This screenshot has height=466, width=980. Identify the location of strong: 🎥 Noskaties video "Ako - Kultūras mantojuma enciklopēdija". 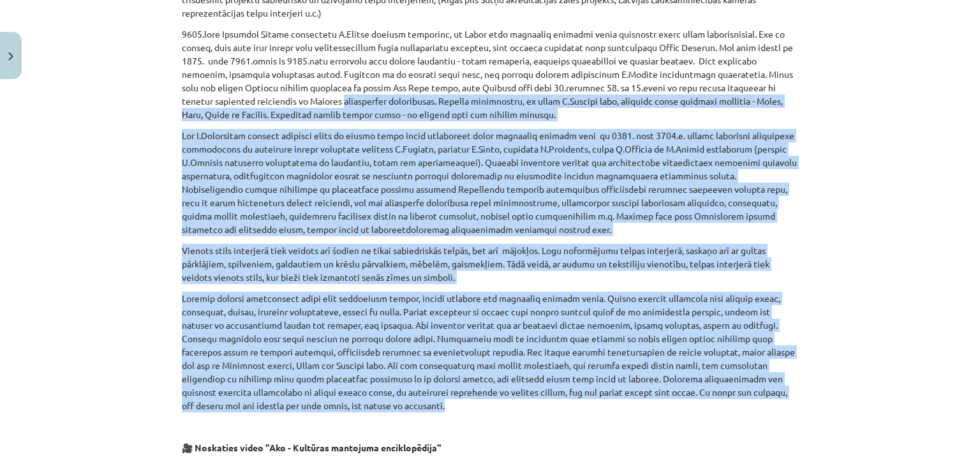
(312, 447).